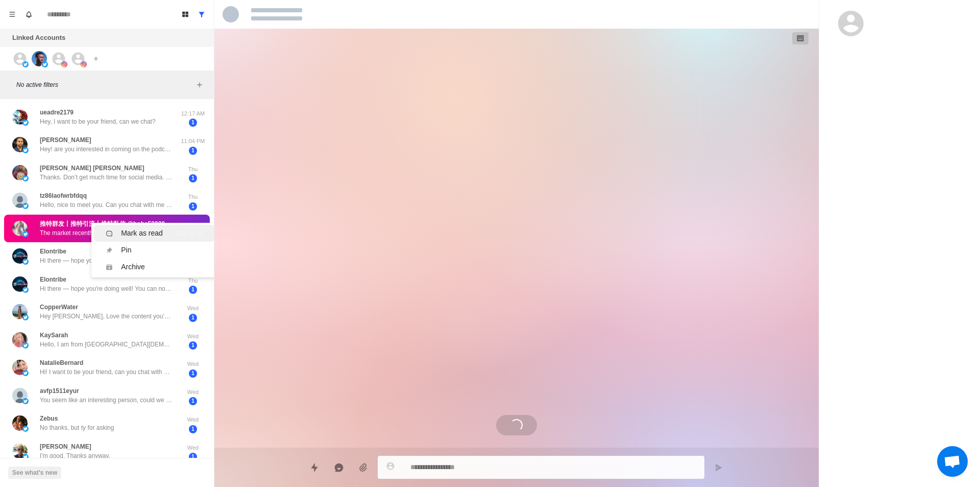  I want to click on div: Ctrl ⇧ A, so click(189, 266).